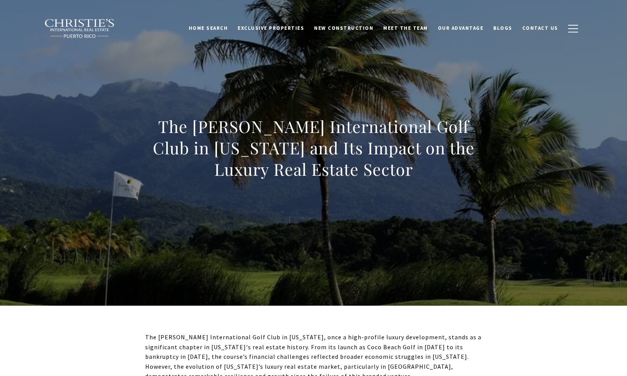 The height and width of the screenshot is (376, 627). I want to click on span: Our Advantage, so click(461, 28).